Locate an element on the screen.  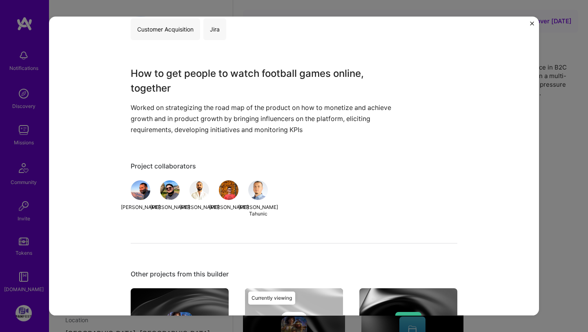
div: Customer Acquisition is located at coordinates (165, 29).